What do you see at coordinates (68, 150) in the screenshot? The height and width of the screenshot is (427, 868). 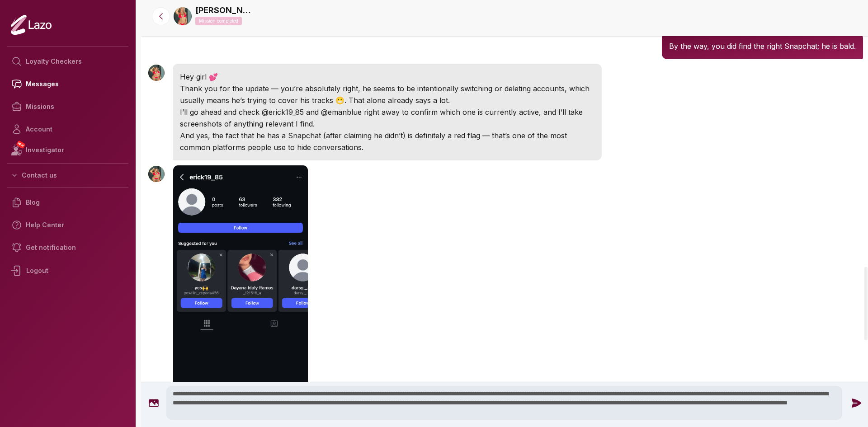 I see `a: NEWInvestigator` at bounding box center [68, 150].